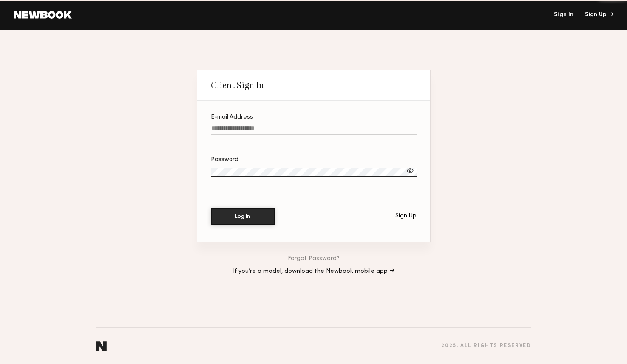 The height and width of the screenshot is (364, 627). What do you see at coordinates (314, 129) in the screenshot?
I see `input: E-mail Address` at bounding box center [314, 129].